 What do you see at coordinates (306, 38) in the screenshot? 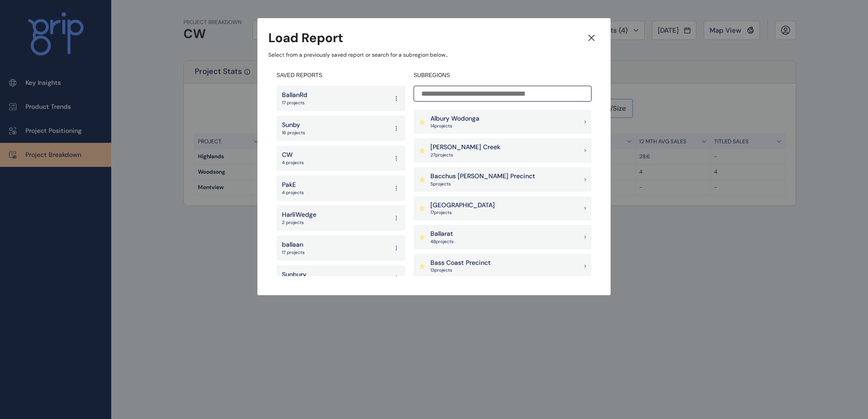
I see `h3: Load Report` at bounding box center [306, 38].